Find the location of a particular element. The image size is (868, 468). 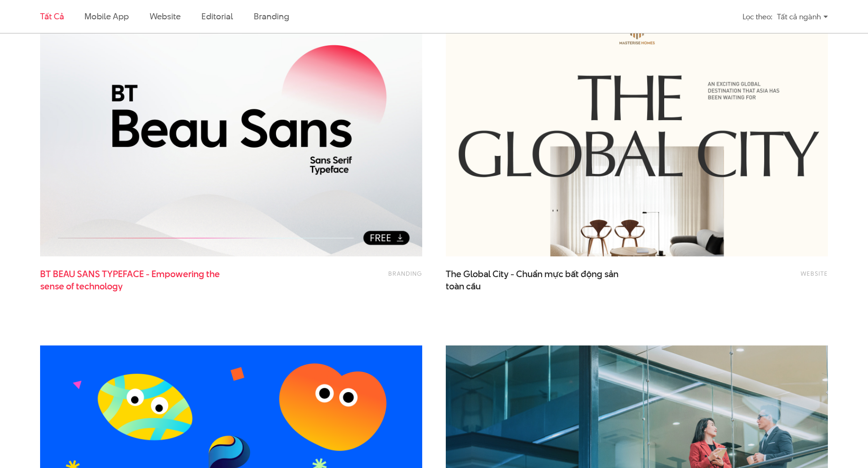

img: website bất động sản The Global City - Chuẩn mực bất động sản toàn cầu is located at coordinates (637, 128).